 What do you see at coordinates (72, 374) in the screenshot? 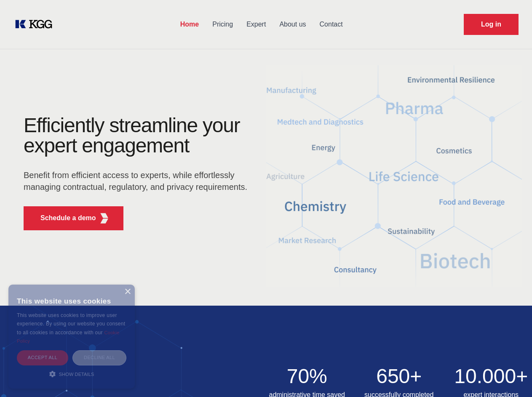
I see `div: Show details` at bounding box center [72, 374].